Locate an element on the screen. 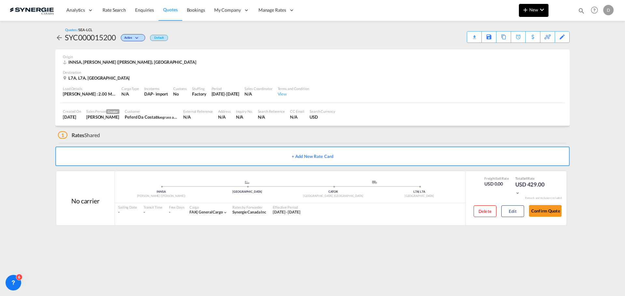 This screenshot has height=296, width=625. div: Cargo Type is located at coordinates (130, 89).